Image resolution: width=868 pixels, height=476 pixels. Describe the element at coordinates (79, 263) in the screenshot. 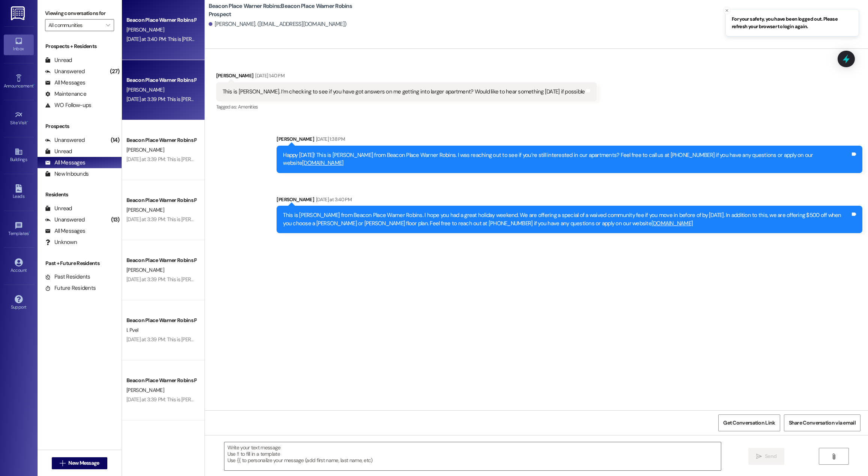

I see `div: Past + Future Residents` at that location.